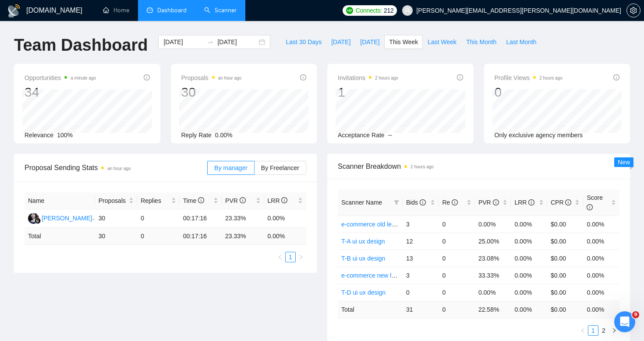 The height and width of the screenshot is (341, 644). What do you see at coordinates (116, 201) in the screenshot?
I see `th: Proposals` at bounding box center [116, 201].